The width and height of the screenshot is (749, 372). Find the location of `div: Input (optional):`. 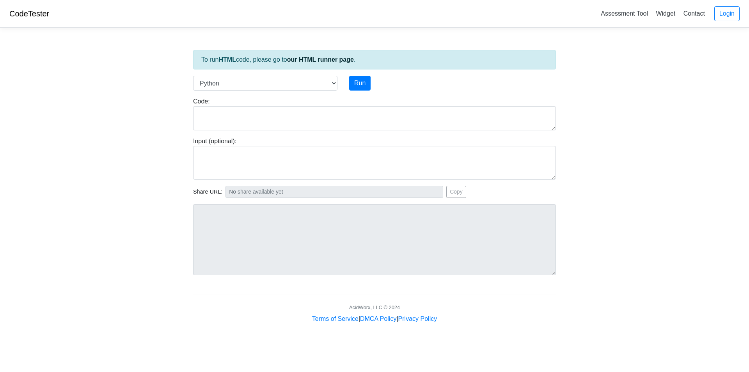

div: Input (optional): is located at coordinates (374, 158).